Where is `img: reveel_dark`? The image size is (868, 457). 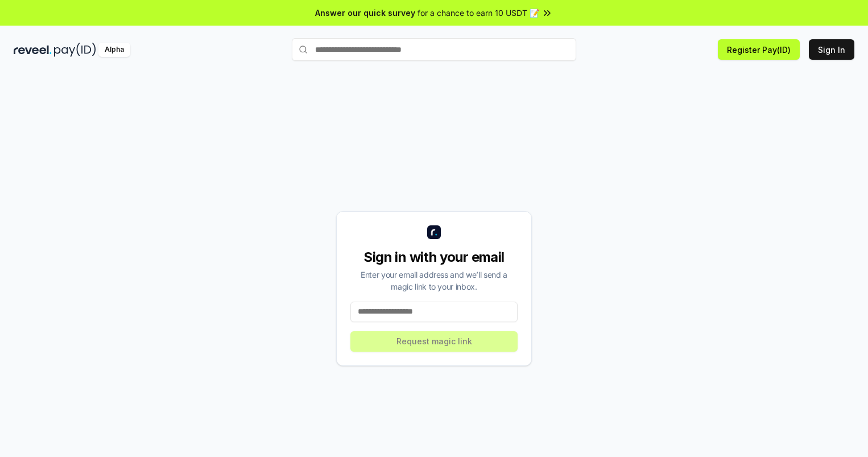 img: reveel_dark is located at coordinates (32, 49).